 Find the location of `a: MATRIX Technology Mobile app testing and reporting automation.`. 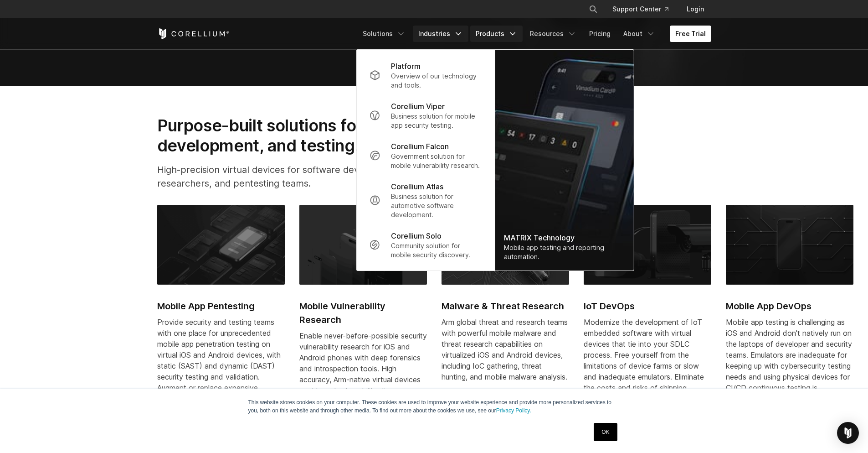

a: MATRIX Technology Mobile app testing and reporting automation. is located at coordinates (564, 160).